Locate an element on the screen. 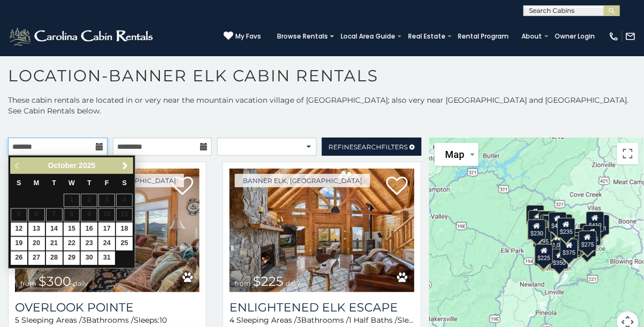 This screenshot has width=644, height=327. span: $225 is located at coordinates (268, 281).